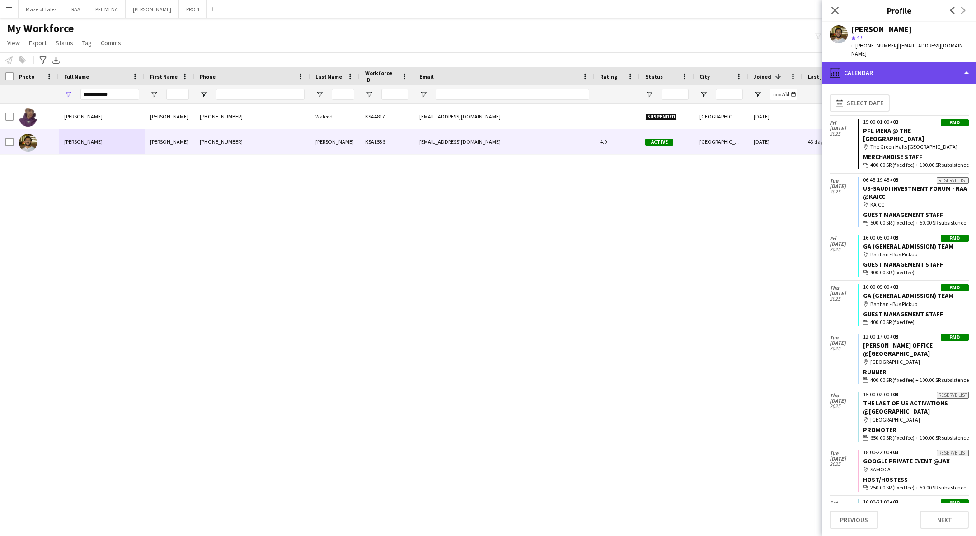 Image resolution: width=976 pixels, height=536 pixels. Describe the element at coordinates (675, 94) in the screenshot. I see `input: Status Filter Input` at that location.